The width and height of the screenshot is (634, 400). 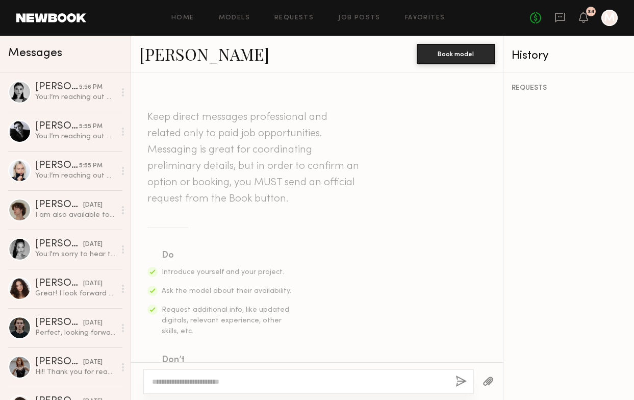 I want to click on a: Home, so click(x=183, y=18).